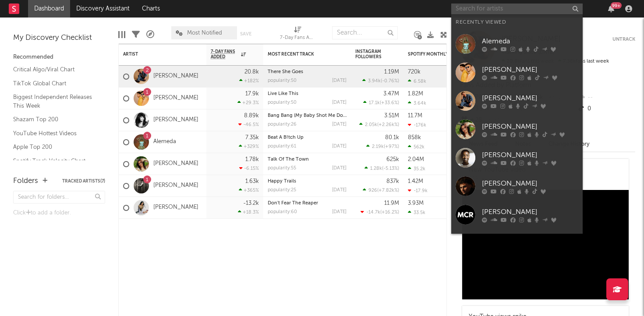  Describe the element at coordinates (252, 93) in the screenshot. I see `div: 17.9k` at that location.